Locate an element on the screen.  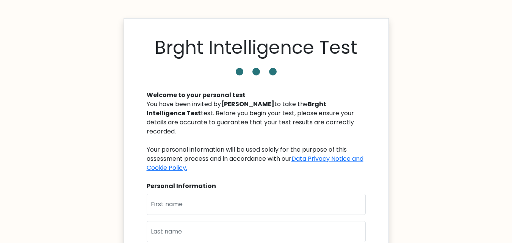
input: Last name is located at coordinates (256, 231).